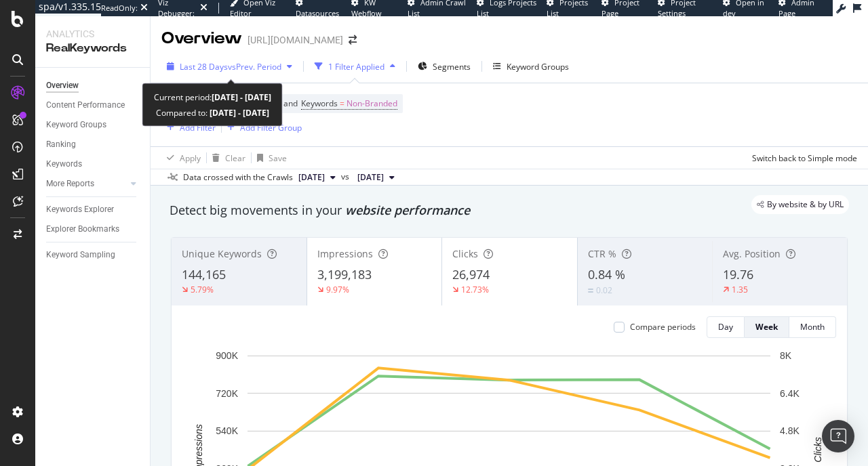 This screenshot has width=868, height=466. I want to click on span: Non-Branded, so click(371, 104).